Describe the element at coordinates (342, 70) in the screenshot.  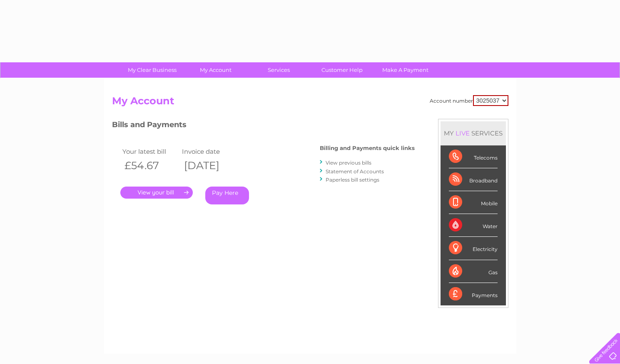
I see `a: Customer Help` at that location.